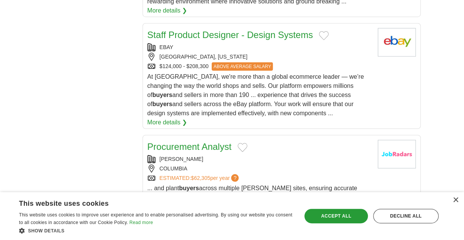  I want to click on div: Accept all, so click(336, 216).